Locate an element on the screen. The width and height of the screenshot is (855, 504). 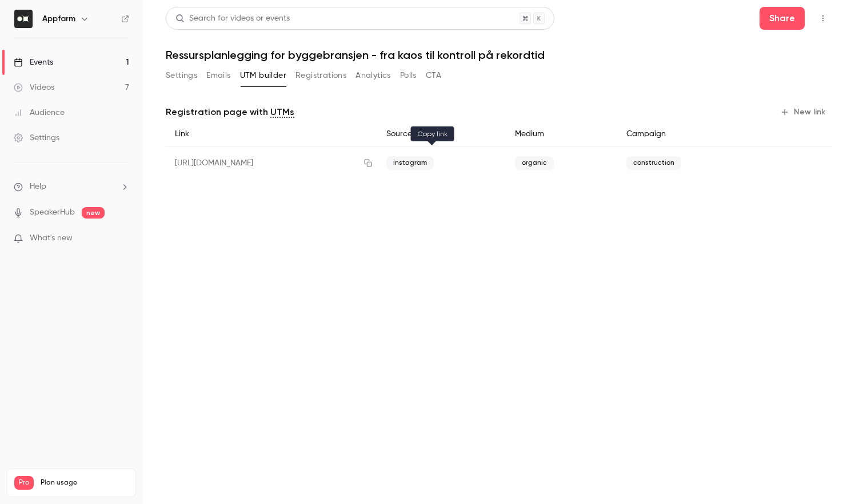
span: instagram is located at coordinates (410, 163).